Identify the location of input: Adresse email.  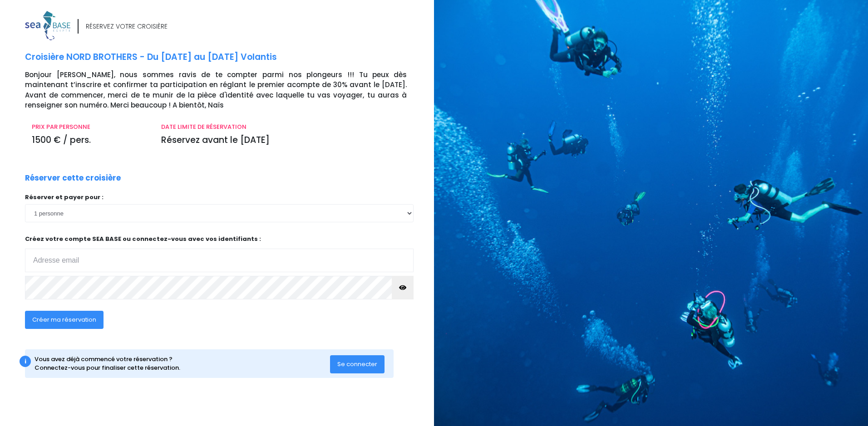
(220, 260).